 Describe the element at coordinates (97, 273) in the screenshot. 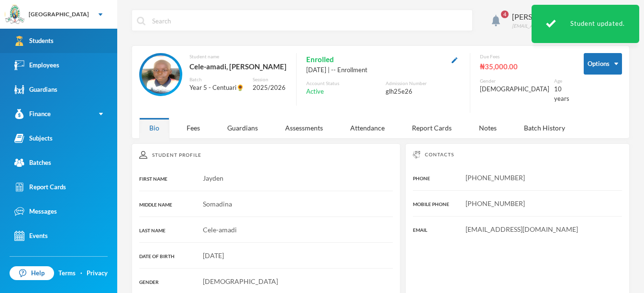

I see `a: Privacy` at that location.